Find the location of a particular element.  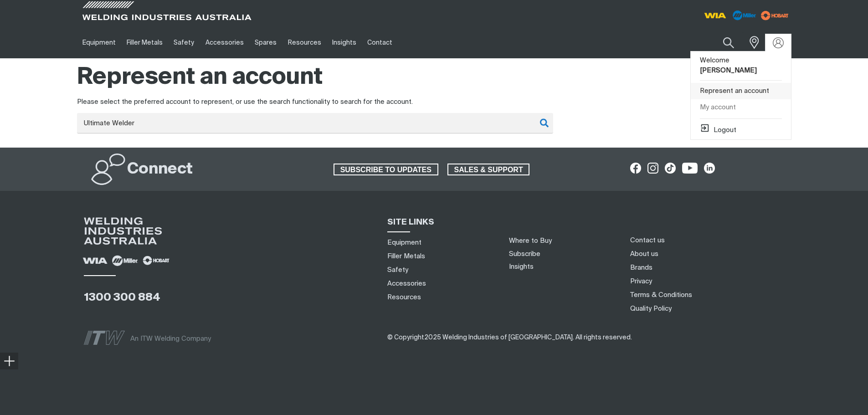

img: miller is located at coordinates (774, 15).